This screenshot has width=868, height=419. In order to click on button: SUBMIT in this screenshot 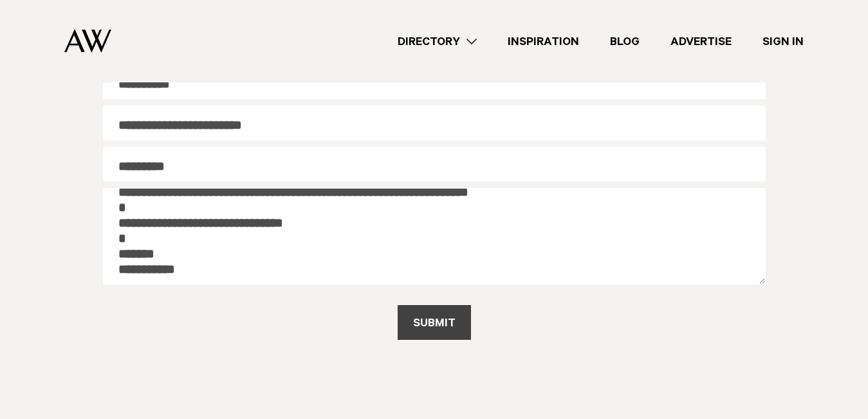, I will do `click(435, 322)`.